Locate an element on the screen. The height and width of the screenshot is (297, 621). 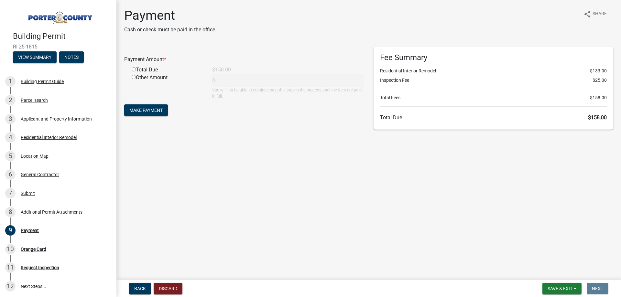
li: Inspection Fee is located at coordinates (494, 80).